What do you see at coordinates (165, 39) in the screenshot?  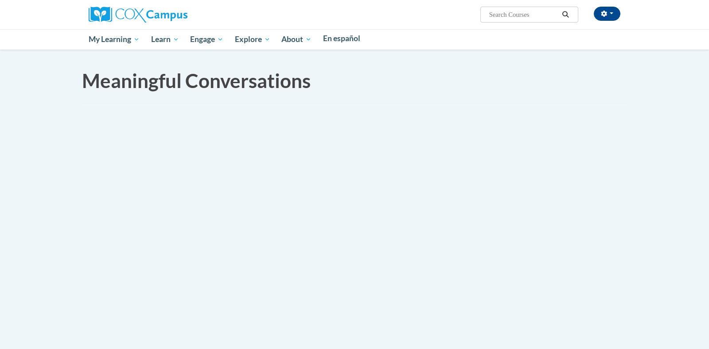 I see `span: Learn` at bounding box center [165, 39].